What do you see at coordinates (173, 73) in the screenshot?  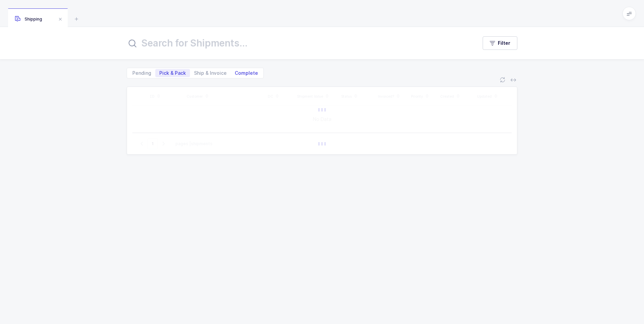 I see `span: Pick & Pack` at bounding box center [173, 73].